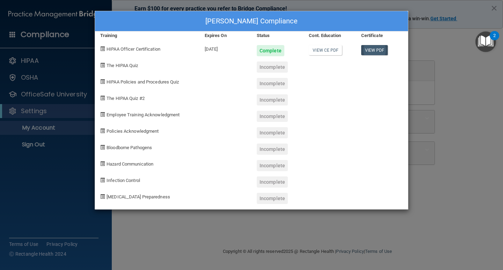 This screenshot has width=503, height=270. What do you see at coordinates (133, 131) in the screenshot?
I see `span: Policies Acknowledgment` at bounding box center [133, 131].